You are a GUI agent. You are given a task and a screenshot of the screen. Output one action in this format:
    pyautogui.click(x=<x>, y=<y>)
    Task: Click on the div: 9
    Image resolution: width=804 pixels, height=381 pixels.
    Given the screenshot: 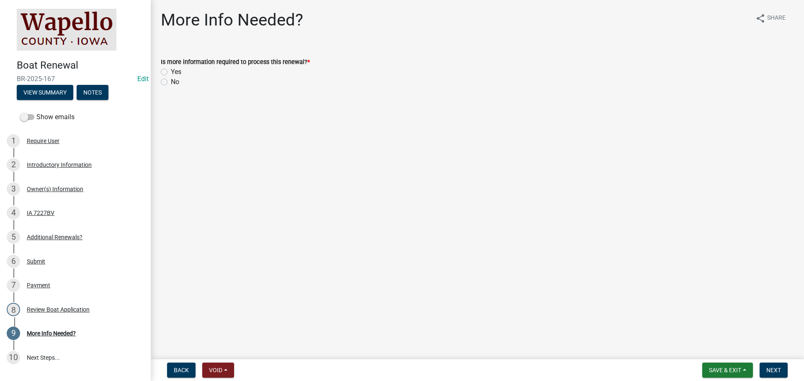 What is the action you would take?
    pyautogui.click(x=13, y=334)
    